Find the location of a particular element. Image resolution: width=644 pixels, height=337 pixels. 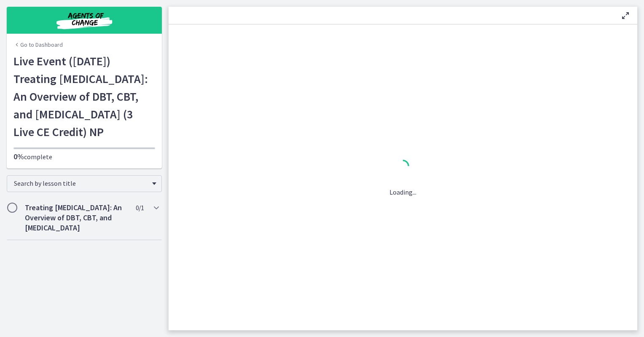

p: Loading... is located at coordinates (403, 192).